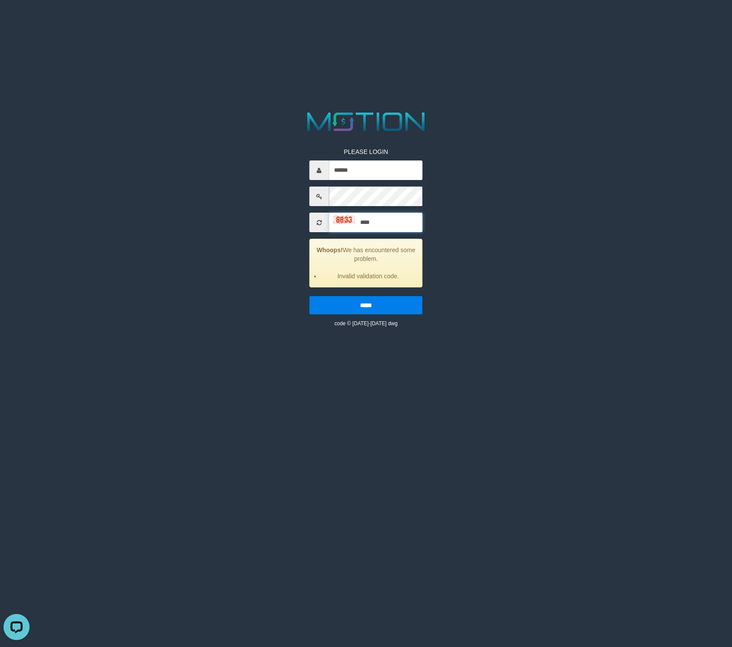  What do you see at coordinates (330, 250) in the screenshot?
I see `strong: Whoops!` at bounding box center [330, 250].